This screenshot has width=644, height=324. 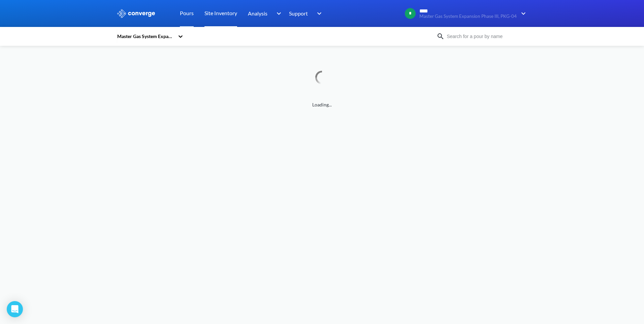 I want to click on span: Analysis, so click(x=258, y=13).